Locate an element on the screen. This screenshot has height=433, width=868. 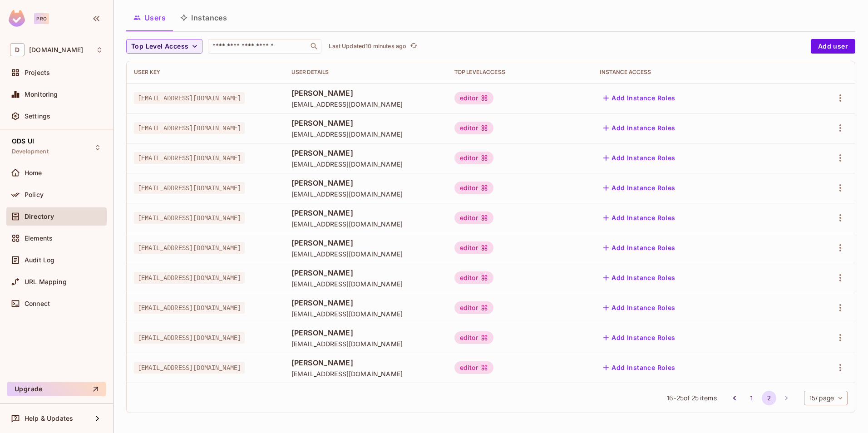
span: Policy is located at coordinates (34, 195).